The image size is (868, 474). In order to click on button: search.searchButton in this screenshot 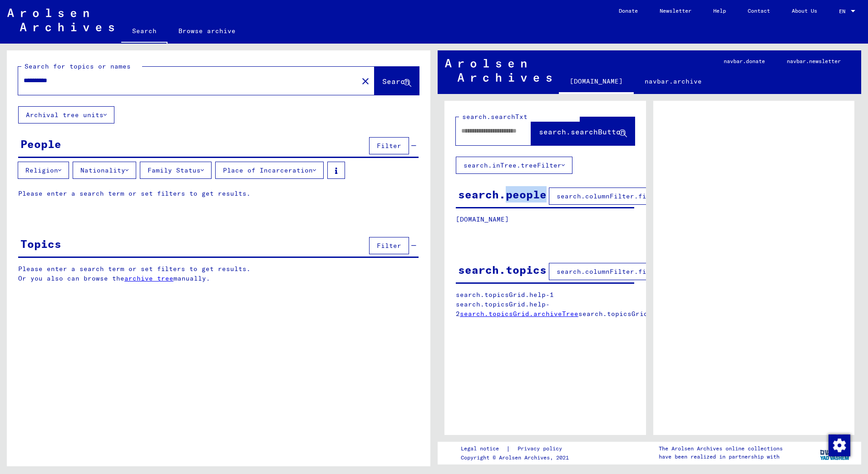, I will do `click(583, 132)`.